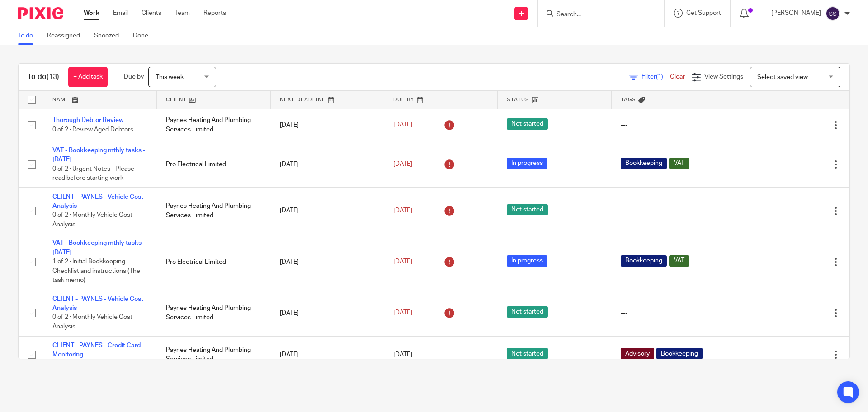 The width and height of the screenshot is (868, 412). What do you see at coordinates (704, 13) in the screenshot?
I see `span: Get Support` at bounding box center [704, 13].